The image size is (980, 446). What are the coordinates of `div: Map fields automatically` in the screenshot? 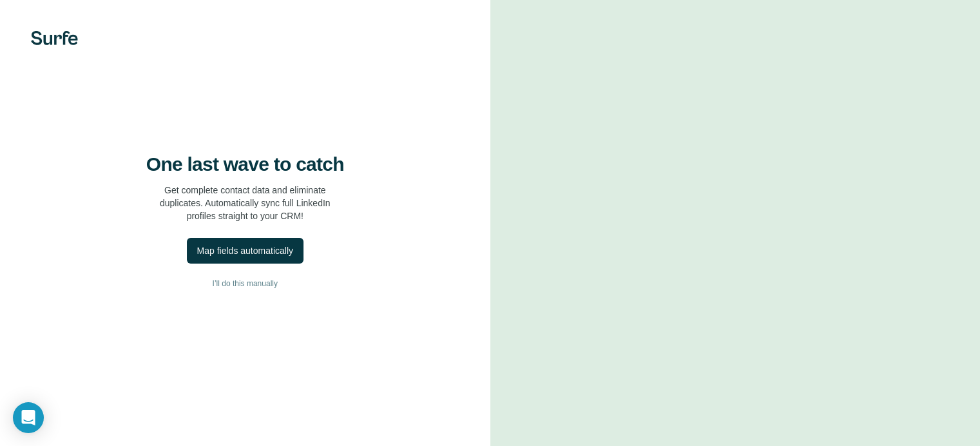 It's located at (245, 251).